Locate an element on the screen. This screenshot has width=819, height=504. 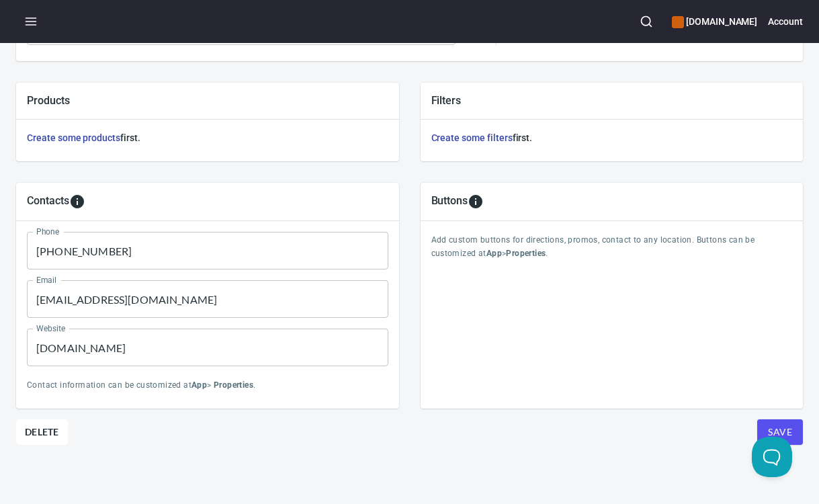
p: Contact information can be customized at > . is located at coordinates (208, 385).